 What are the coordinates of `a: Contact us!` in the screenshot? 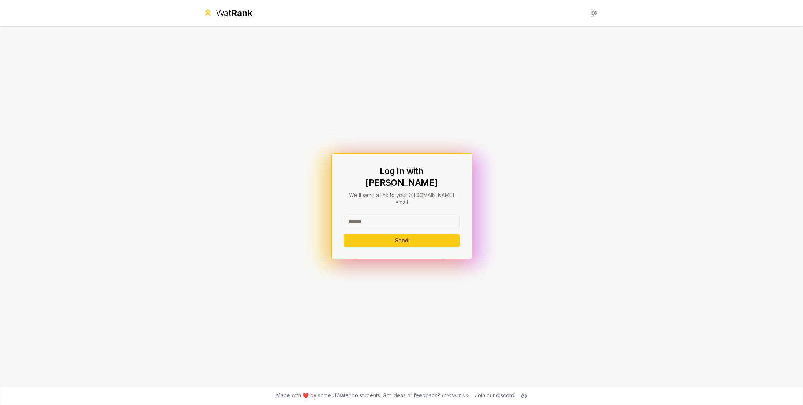 It's located at (455, 396).